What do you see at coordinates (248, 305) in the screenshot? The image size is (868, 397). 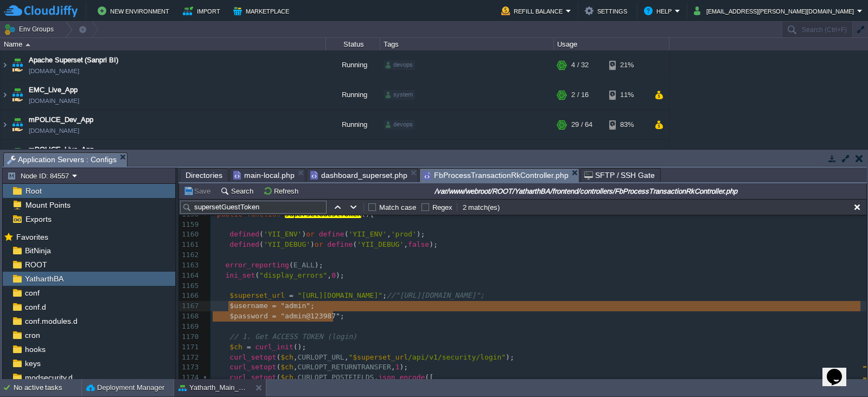 I see `span: $username` at bounding box center [248, 305].